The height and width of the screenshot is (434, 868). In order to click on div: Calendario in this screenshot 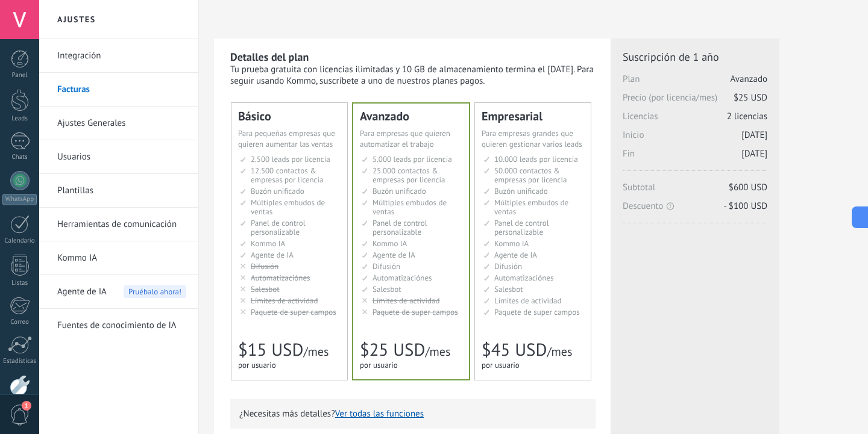, I will do `click(20, 241)`.